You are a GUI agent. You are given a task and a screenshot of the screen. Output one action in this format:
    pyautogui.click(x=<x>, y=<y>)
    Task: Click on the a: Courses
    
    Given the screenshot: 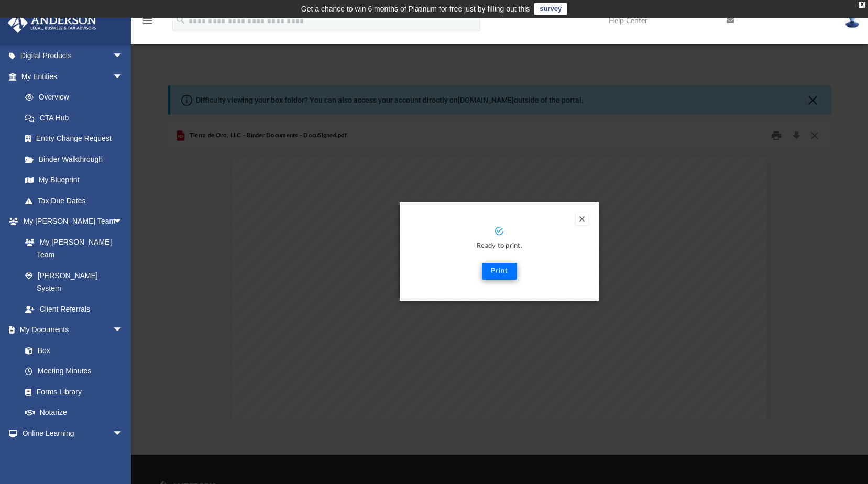 What is the action you would take?
    pyautogui.click(x=74, y=454)
    